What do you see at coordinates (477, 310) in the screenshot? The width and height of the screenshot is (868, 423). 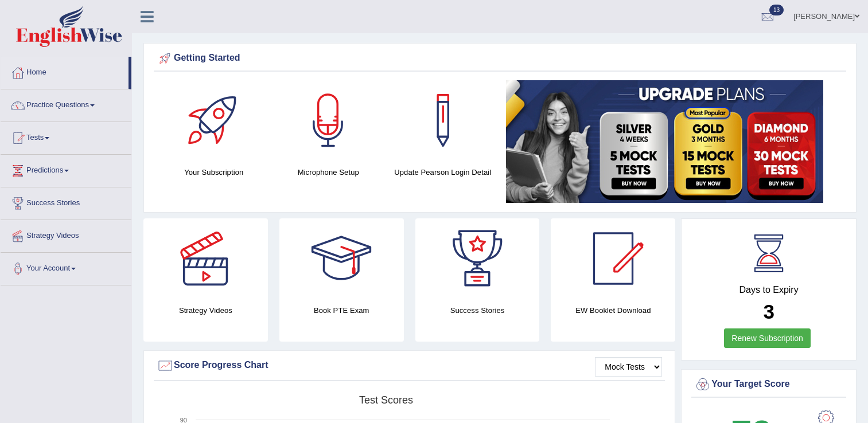 I see `h4: Success Stories` at bounding box center [477, 310].